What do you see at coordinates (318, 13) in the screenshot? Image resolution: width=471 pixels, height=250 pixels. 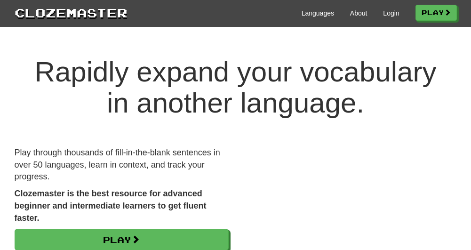 I see `a: Languages` at bounding box center [318, 13].